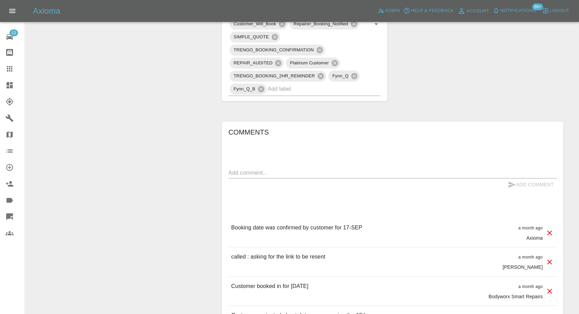 The image size is (579, 314). What do you see at coordinates (255, 24) in the screenshot?
I see `span: Customer_Will_Book` at bounding box center [255, 24].